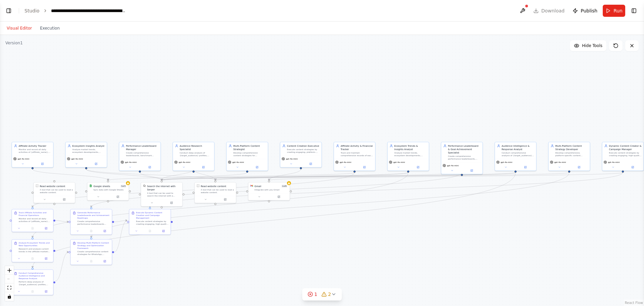 This screenshot has height=306, width=644. I want to click on div: Ecosystem Insights AnalystAnalyze market trends, ecosystem developments, competitive landscape, a..., so click(86, 154).